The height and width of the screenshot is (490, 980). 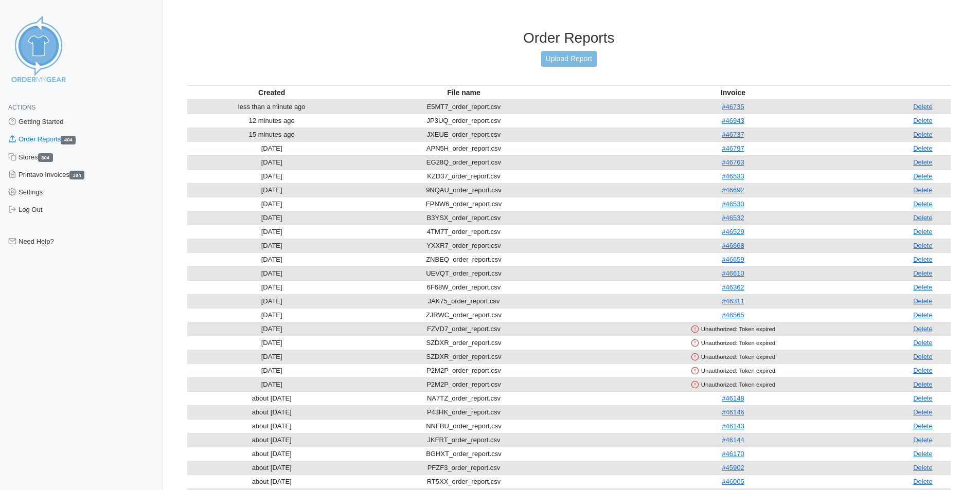 I want to click on a: #46763, so click(x=732, y=162).